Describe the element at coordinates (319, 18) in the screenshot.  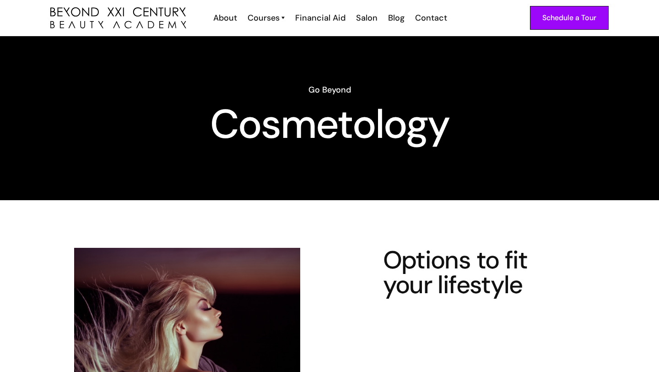
I see `a: Financial Aid` at that location.